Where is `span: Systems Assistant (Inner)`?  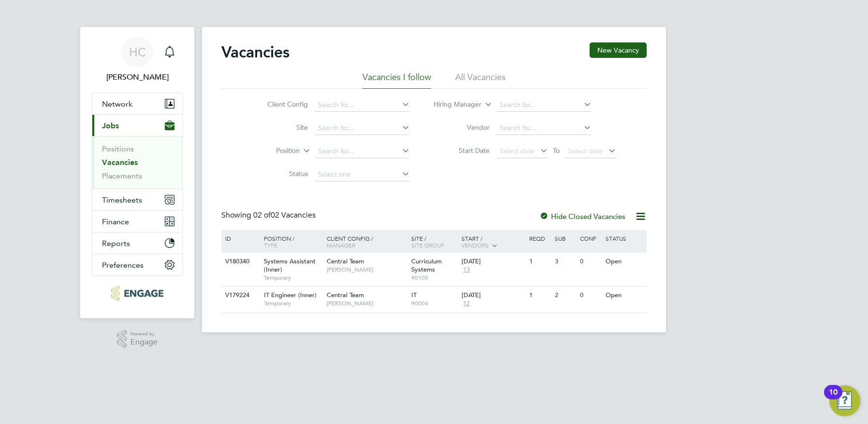 span: Systems Assistant (Inner) is located at coordinates (289, 265).